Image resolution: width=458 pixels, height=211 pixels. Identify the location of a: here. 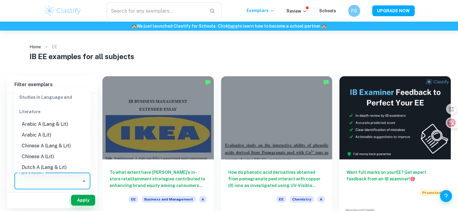
(233, 26).